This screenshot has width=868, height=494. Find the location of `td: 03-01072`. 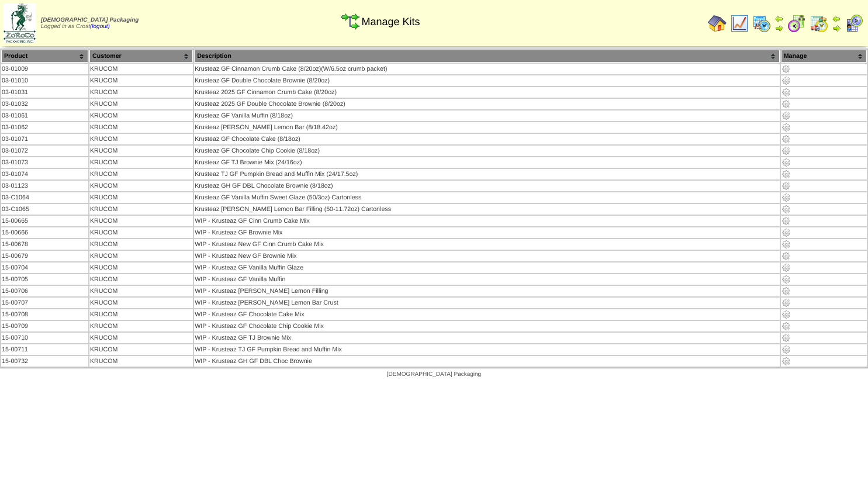

td: 03-01072 is located at coordinates (44, 151).